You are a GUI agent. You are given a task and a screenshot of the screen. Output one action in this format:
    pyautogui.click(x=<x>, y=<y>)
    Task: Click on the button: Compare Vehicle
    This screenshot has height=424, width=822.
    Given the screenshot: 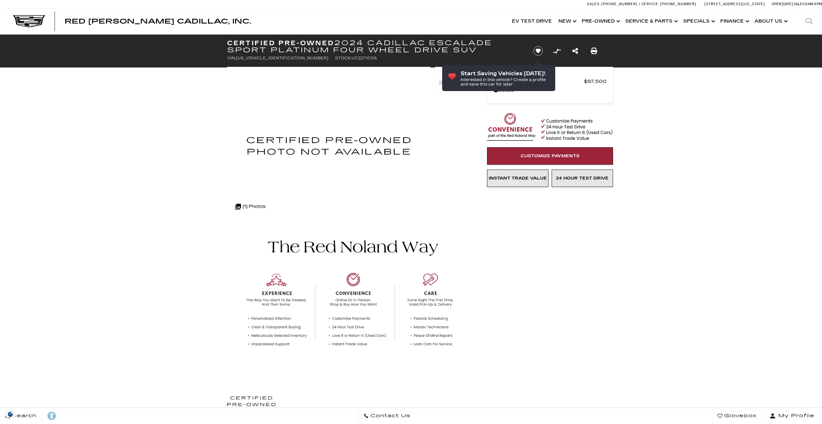 What is the action you would take?
    pyautogui.click(x=557, y=51)
    